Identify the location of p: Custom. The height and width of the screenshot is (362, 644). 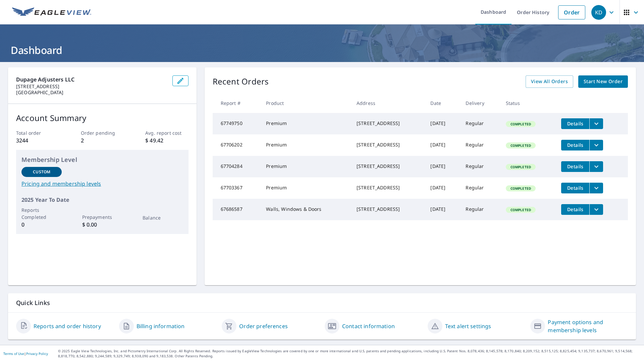
(42, 172).